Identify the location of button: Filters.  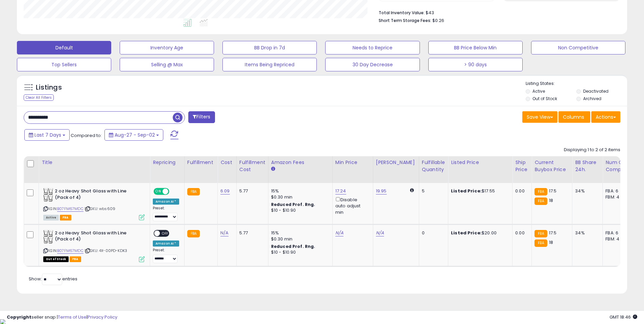
(202, 117).